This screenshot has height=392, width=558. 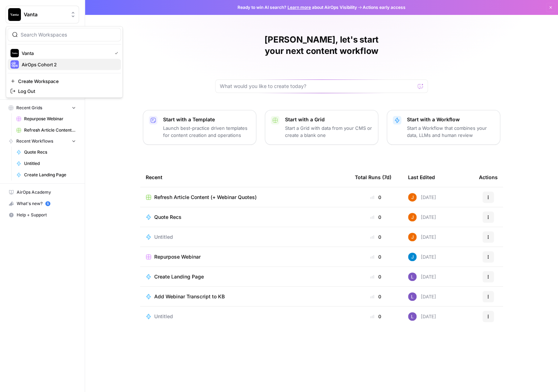 What do you see at coordinates (373, 177) in the screenshot?
I see `div: Total Runs (7d)` at bounding box center [373, 177].